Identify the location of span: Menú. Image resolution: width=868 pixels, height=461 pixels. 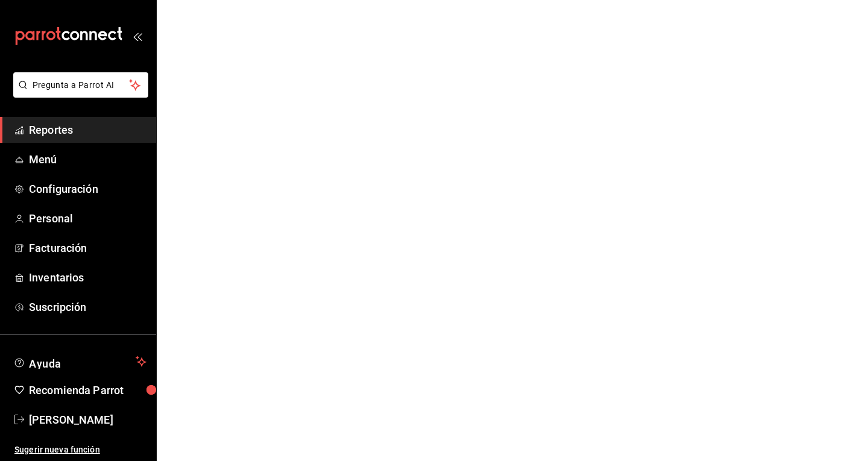
(87, 159).